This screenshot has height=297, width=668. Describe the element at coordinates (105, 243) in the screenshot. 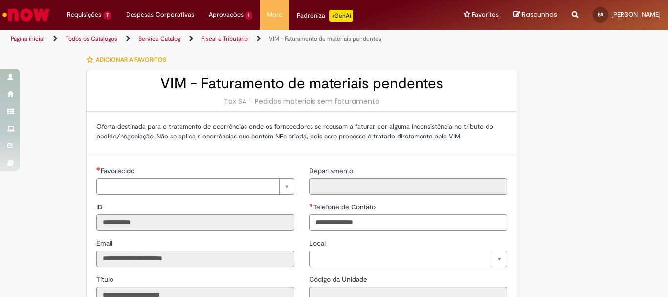

I see `label: Somente leitura - Email` at that location.